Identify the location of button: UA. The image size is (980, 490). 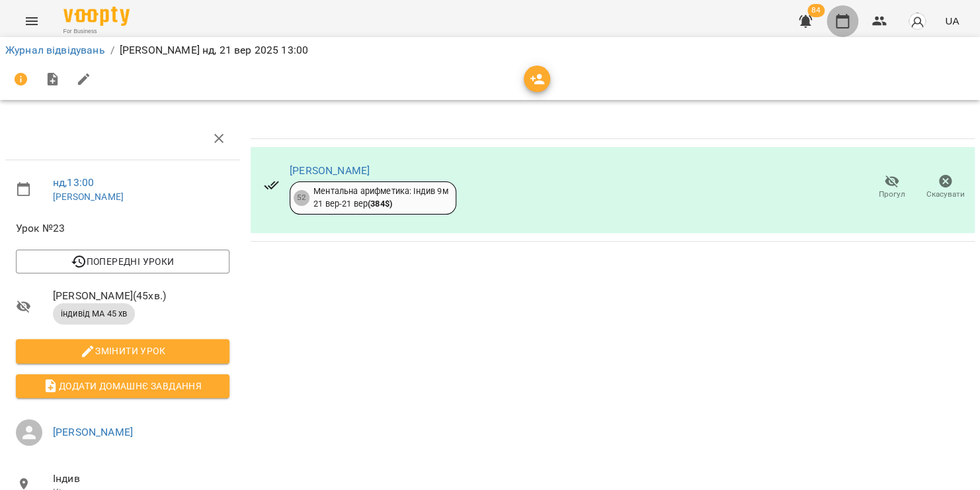
(951, 21).